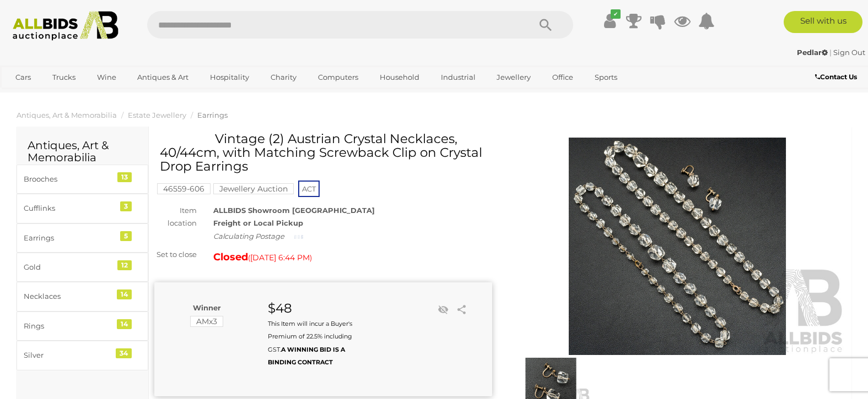 The width and height of the screenshot is (868, 399). Describe the element at coordinates (69, 355) in the screenshot. I see `div: Silver` at that location.